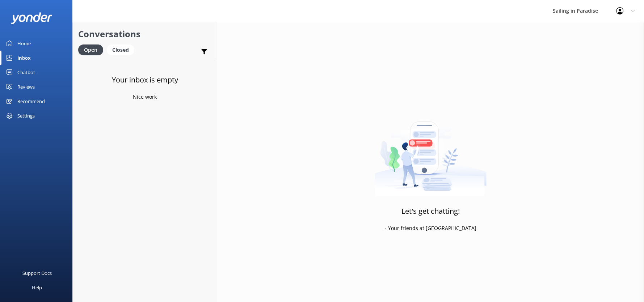 This screenshot has height=302, width=644. I want to click on div: Chatbot, so click(26, 72).